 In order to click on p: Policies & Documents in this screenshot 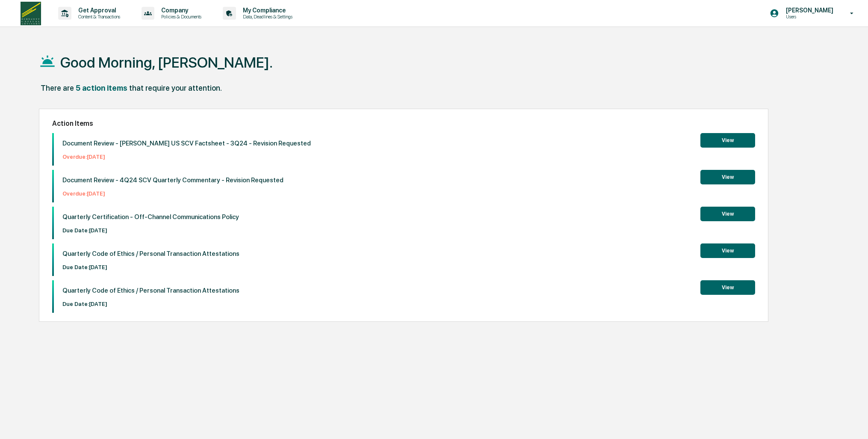, I will do `click(180, 17)`.